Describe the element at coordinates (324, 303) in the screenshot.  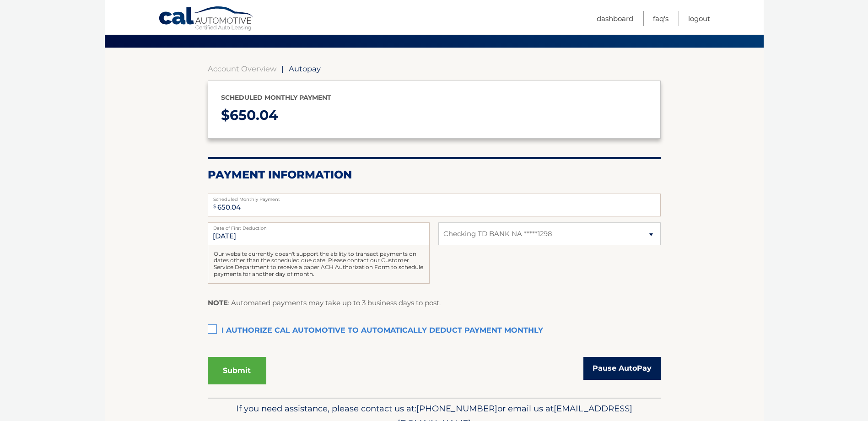
I see `p: : Automated payments may take up to 3 business days to post.` at that location.